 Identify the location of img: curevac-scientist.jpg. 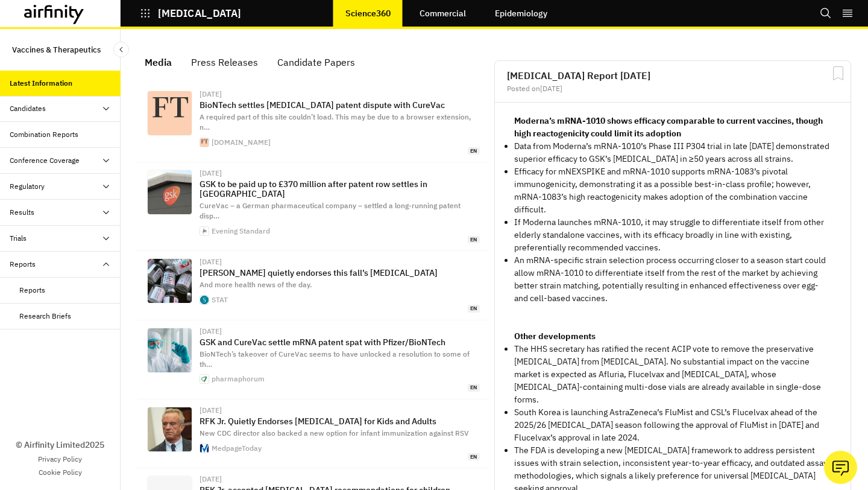
(170, 350).